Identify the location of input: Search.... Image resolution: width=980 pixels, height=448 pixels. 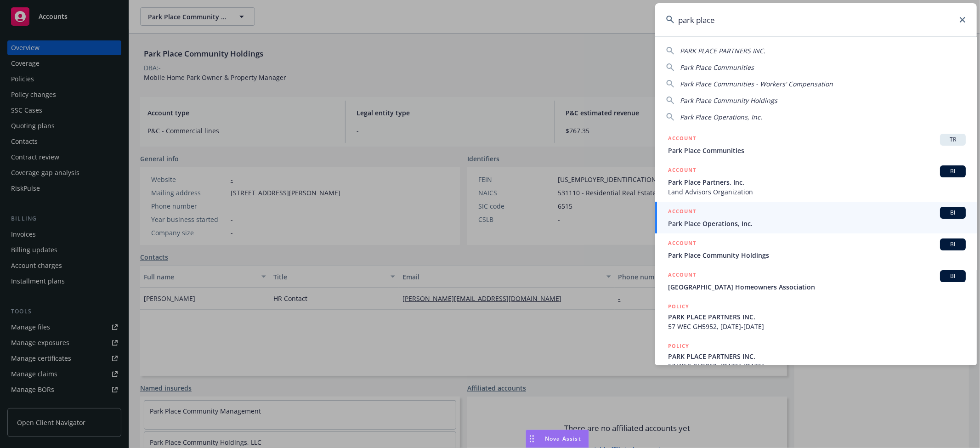
(816, 19).